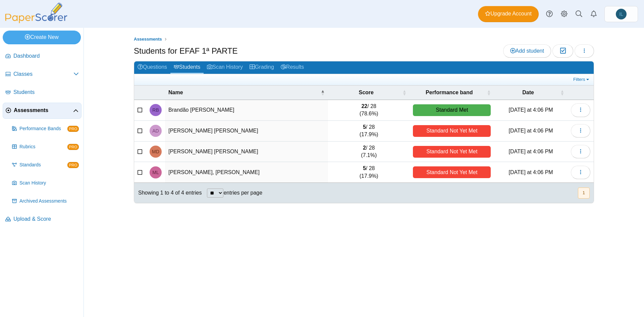 This screenshot has width=644, height=317. Describe the element at coordinates (46, 129) in the screenshot. I see `a: Performance Bands PRO` at that location.